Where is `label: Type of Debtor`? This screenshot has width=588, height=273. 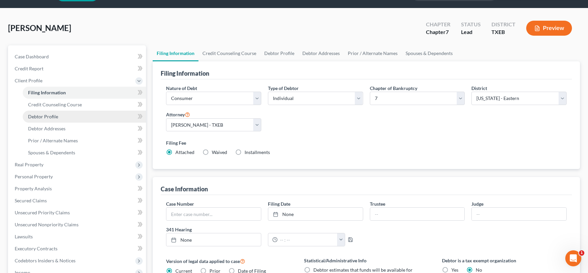
label: Type of Debtor is located at coordinates (283, 88).